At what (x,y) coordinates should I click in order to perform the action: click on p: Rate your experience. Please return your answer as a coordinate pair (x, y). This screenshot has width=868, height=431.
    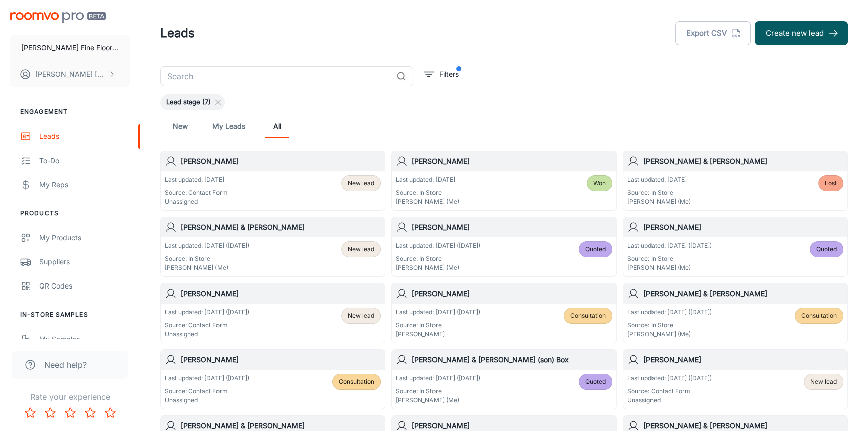
    Looking at the image, I should click on (69, 397).